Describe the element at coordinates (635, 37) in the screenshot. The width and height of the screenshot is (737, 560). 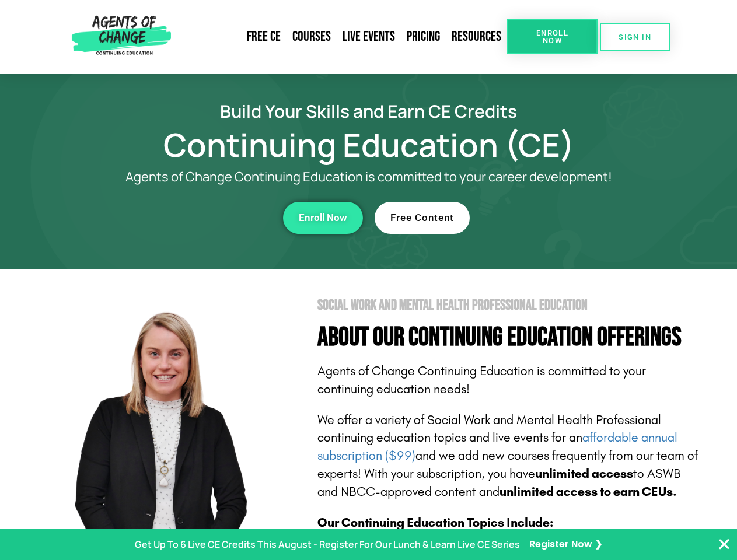
I see `span: SIGN IN` at that location.